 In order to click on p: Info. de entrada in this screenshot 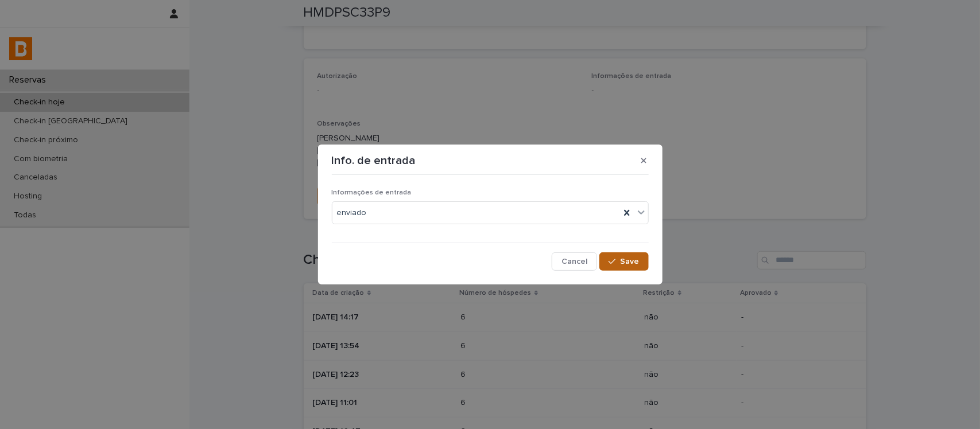, I will do `click(374, 161)`.